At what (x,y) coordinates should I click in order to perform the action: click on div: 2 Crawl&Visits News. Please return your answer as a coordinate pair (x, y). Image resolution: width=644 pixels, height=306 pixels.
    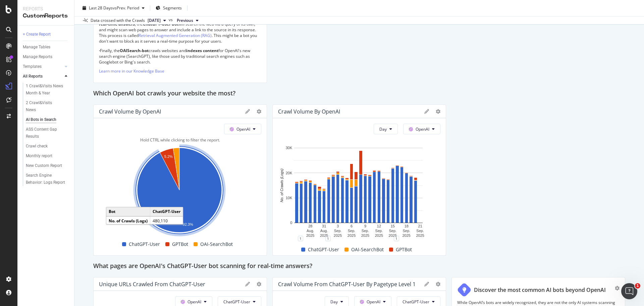
    Looking at the image, I should click on (44, 106).